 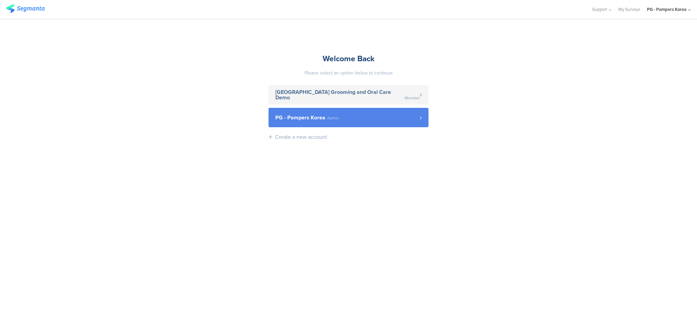 What do you see at coordinates (349, 73) in the screenshot?
I see `div: Please select an option below to continue` at bounding box center [349, 73].